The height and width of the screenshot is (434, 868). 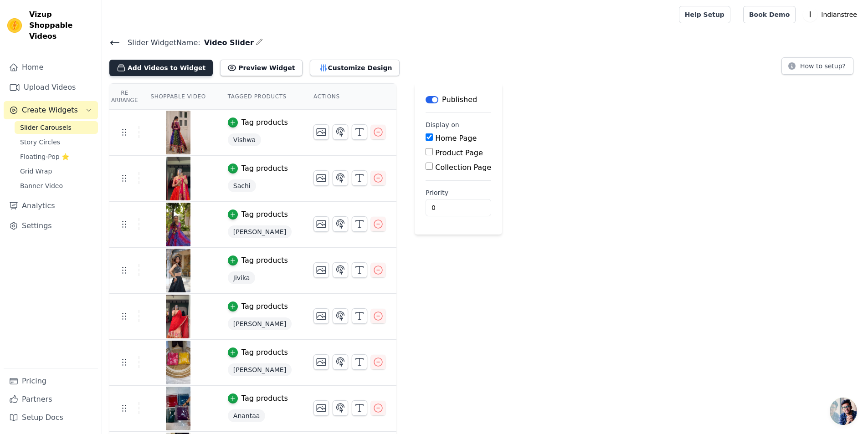 What do you see at coordinates (817, 68) in the screenshot?
I see `a: How to setup?` at bounding box center [817, 68].